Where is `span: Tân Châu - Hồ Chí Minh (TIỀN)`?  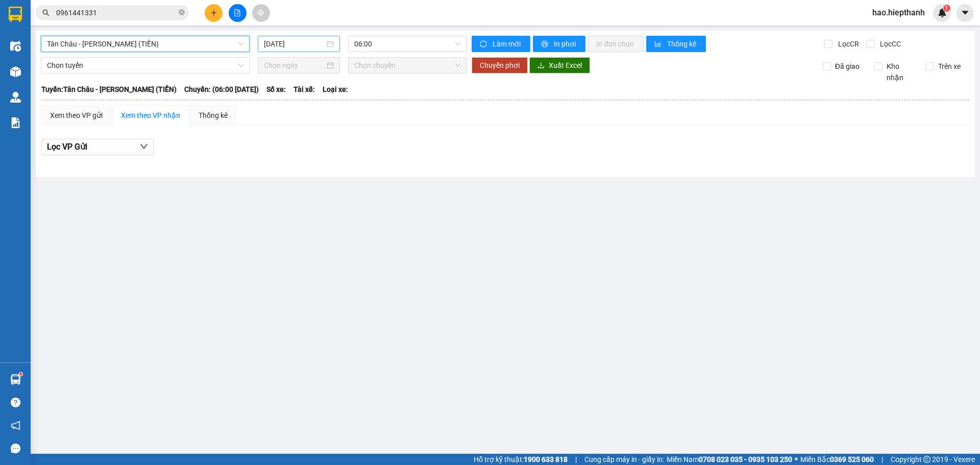
span: Tân Châu - Hồ Chí Minh (TIỀN) is located at coordinates (145, 44).